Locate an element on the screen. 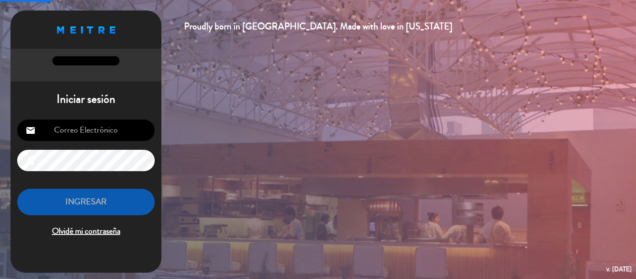  input: Correo Electrónico is located at coordinates (86, 130).